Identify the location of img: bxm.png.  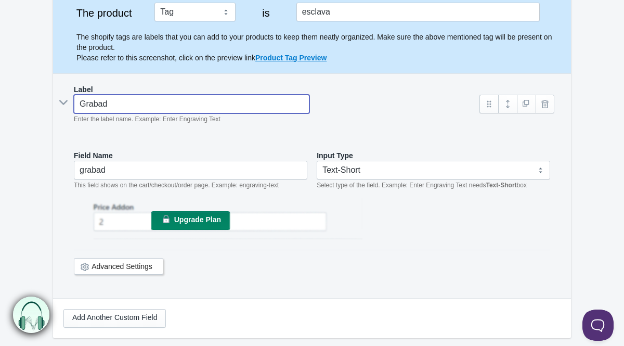
(31, 315).